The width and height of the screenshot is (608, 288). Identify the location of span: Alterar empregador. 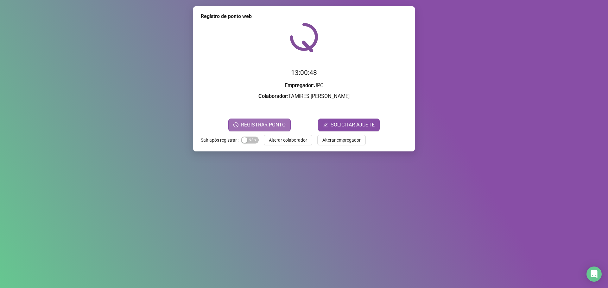
(341, 140).